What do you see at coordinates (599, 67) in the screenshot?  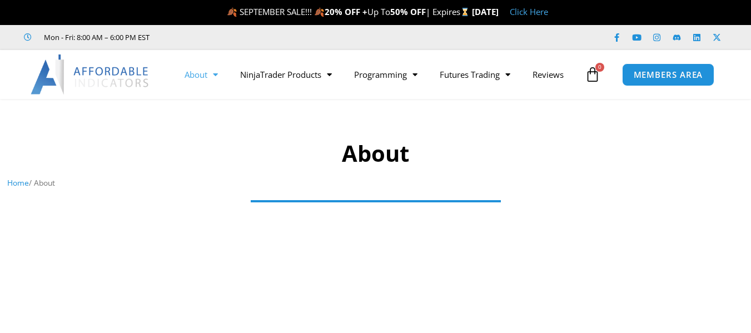 I see `span: 0` at bounding box center [599, 67].